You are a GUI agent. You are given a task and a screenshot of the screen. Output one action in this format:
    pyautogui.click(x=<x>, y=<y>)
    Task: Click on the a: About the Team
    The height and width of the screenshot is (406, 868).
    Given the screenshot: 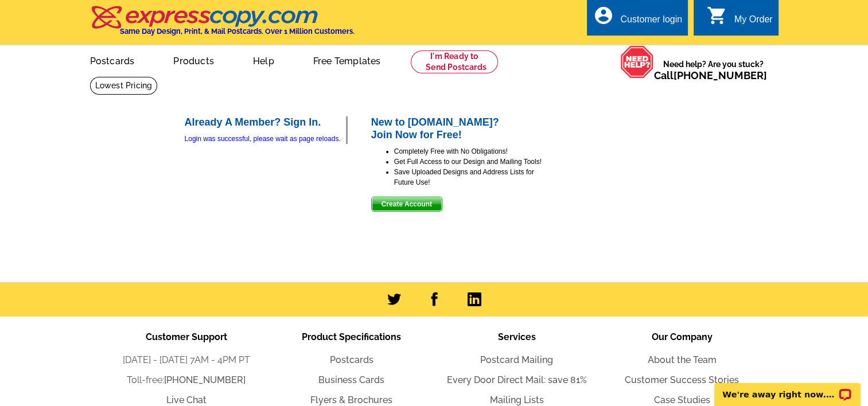 What is the action you would take?
    pyautogui.click(x=682, y=359)
    